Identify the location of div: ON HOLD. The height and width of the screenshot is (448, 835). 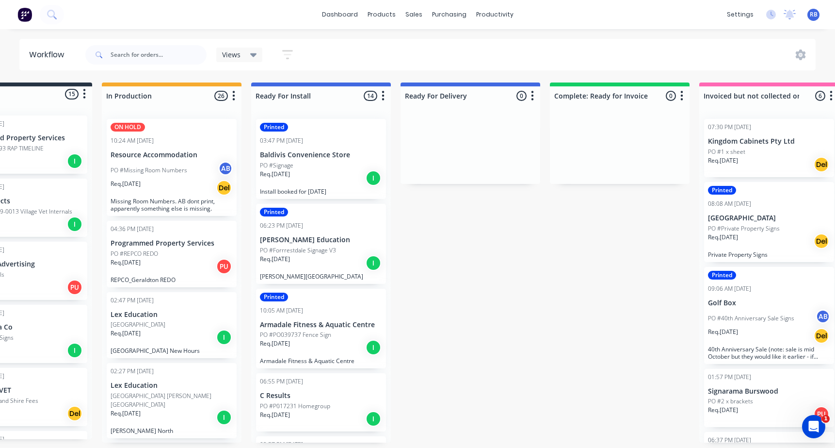
(128, 127).